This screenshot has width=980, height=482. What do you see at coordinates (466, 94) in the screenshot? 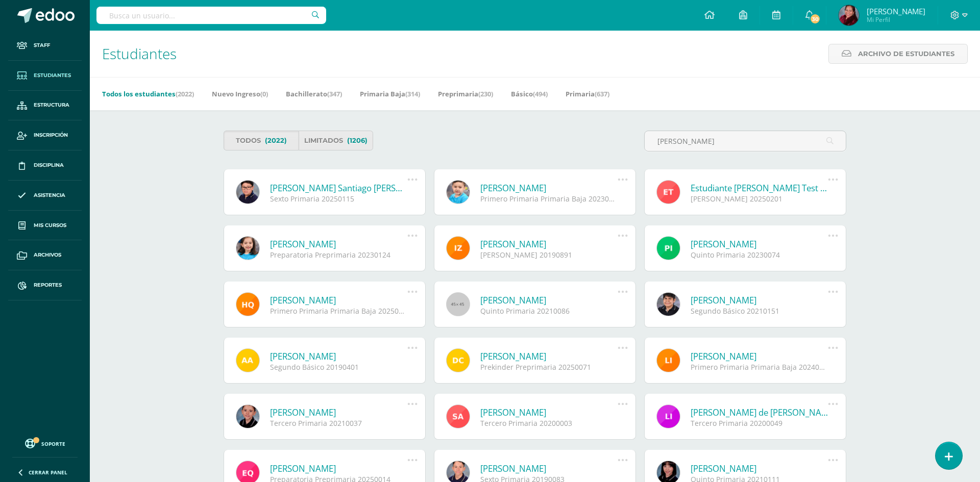
I see `a: Preprimaria(230)` at bounding box center [466, 94].